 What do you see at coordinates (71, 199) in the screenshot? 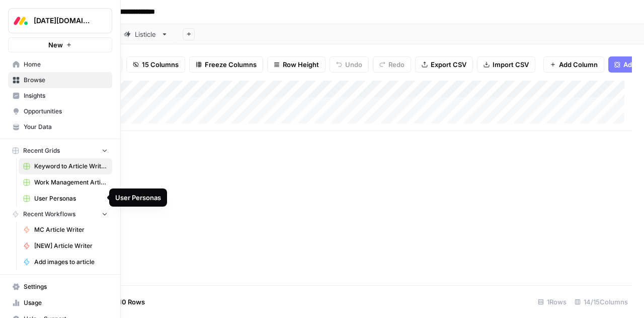
I see `span: User Personas` at bounding box center [71, 199].